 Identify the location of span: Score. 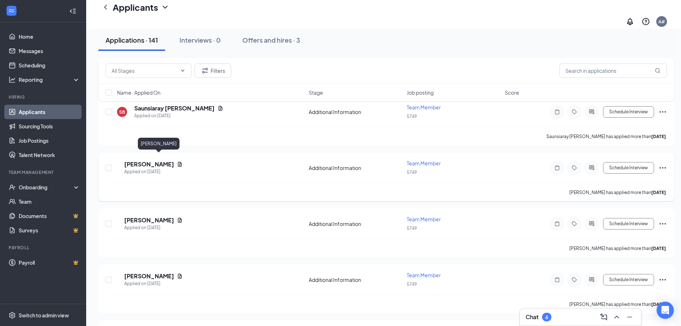
(512, 93).